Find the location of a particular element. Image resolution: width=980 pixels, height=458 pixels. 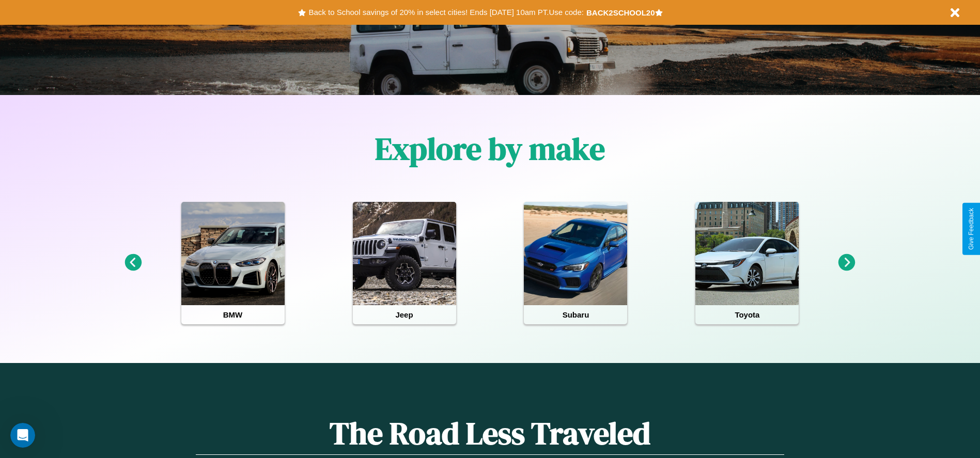

h4: Subaru is located at coordinates (576, 314).